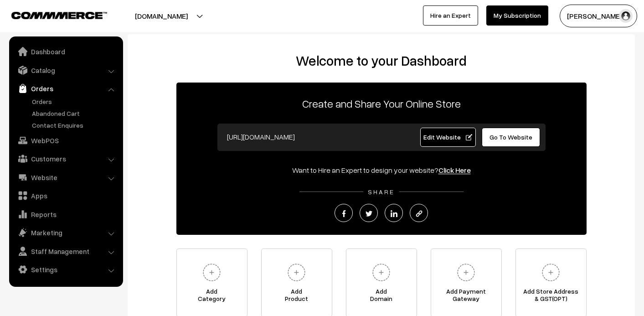  I want to click on a: Website, so click(65, 177).